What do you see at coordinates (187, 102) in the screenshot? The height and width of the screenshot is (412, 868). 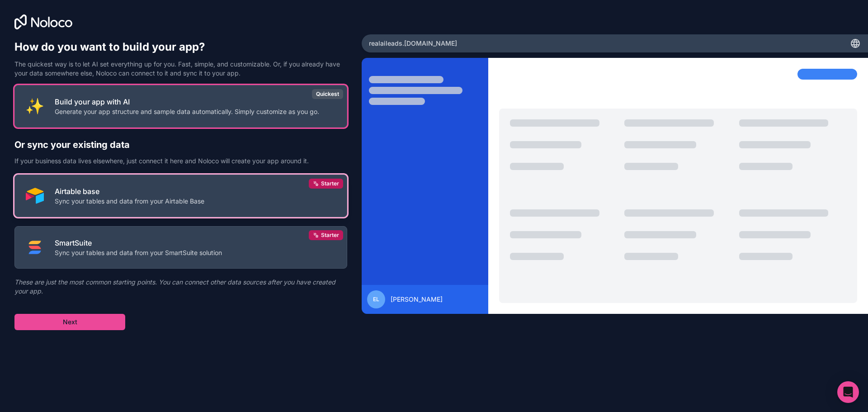 I see `p: Build your app with AI` at bounding box center [187, 102].